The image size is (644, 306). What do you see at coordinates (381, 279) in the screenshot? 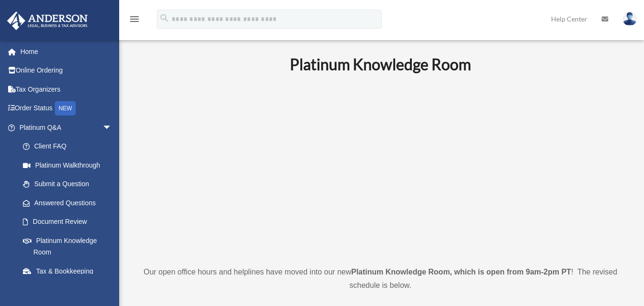
I see `p: Our open office hours and helplines have moved into our new ! The revised schedule is below.` at bounding box center [381, 279].